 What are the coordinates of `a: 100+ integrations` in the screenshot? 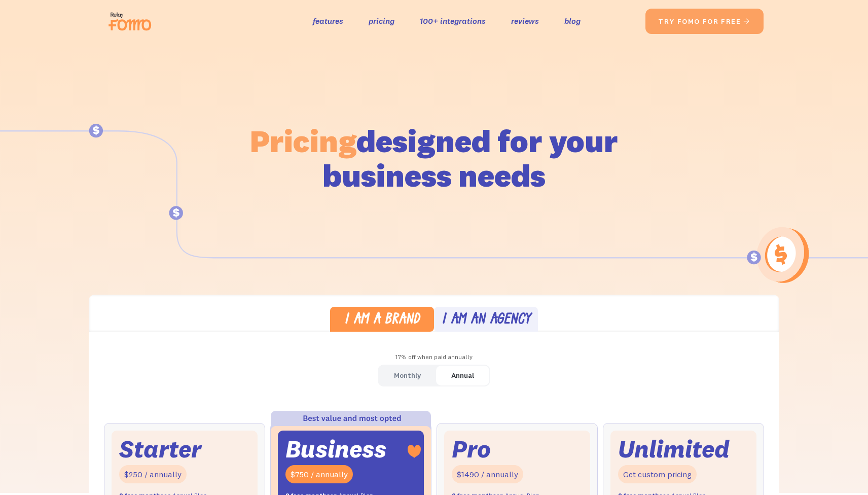 It's located at (453, 21).